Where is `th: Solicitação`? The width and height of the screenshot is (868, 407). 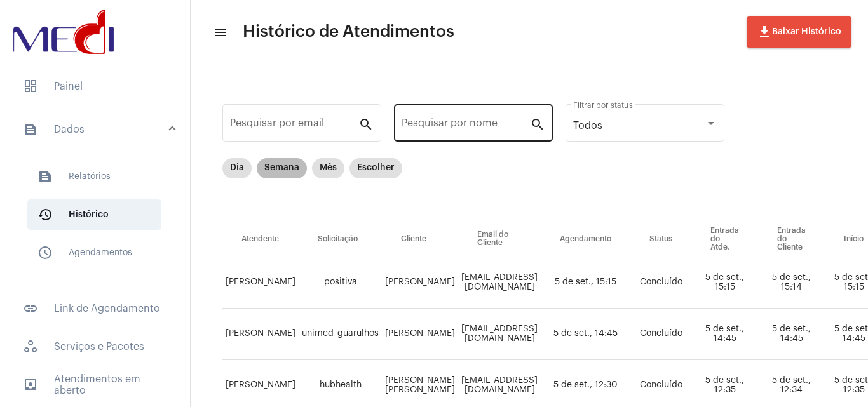 th: Solicitação is located at coordinates (340, 240).